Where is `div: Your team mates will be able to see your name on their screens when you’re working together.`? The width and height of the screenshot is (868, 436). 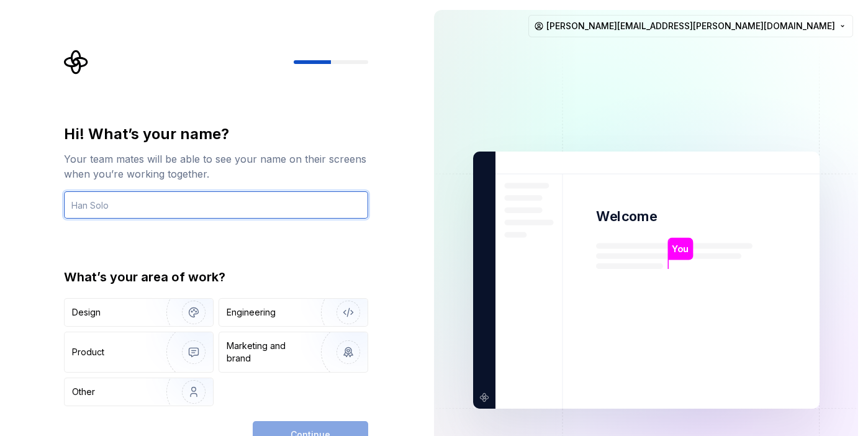
div: Your team mates will be able to see your name on their screens when you’re working together. is located at coordinates (216, 166).